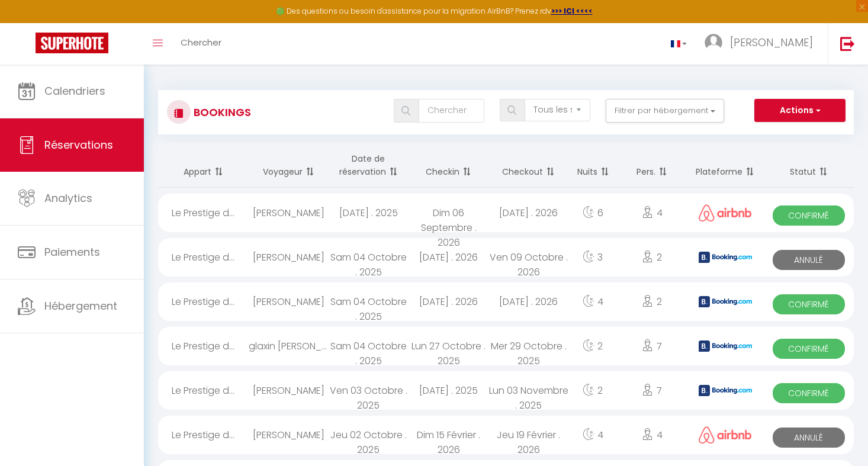  I want to click on a: Chercher, so click(201, 44).